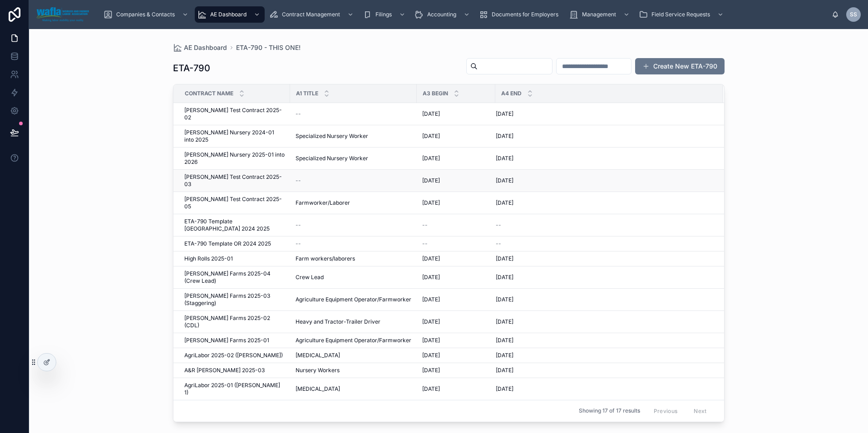  Describe the element at coordinates (209, 259) in the screenshot. I see `span: High Rolls 2025-01` at that location.